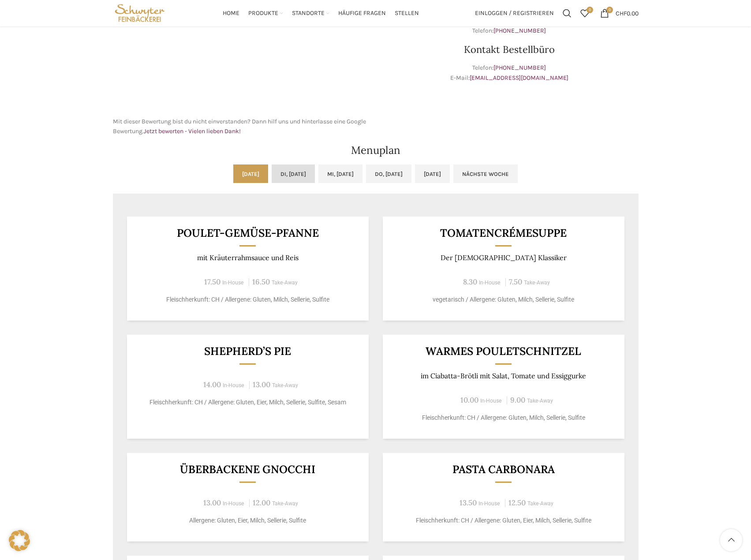 Image resolution: width=751 pixels, height=560 pixels. Describe the element at coordinates (567, 13) in the screenshot. I see `a: Suchen` at that location.